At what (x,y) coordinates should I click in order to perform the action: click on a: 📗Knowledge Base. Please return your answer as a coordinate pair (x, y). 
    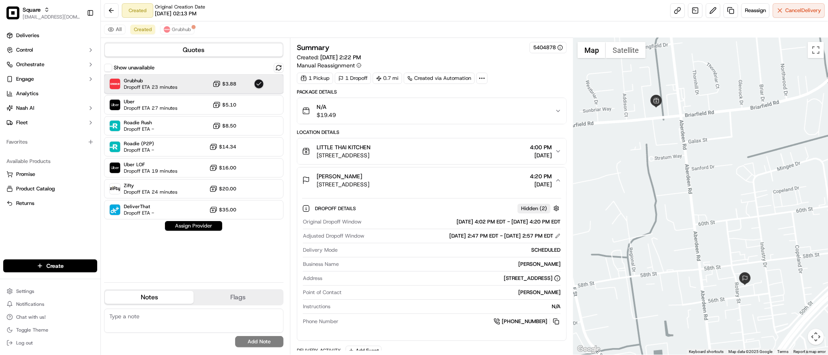
    Looking at the image, I should click on (35, 121).